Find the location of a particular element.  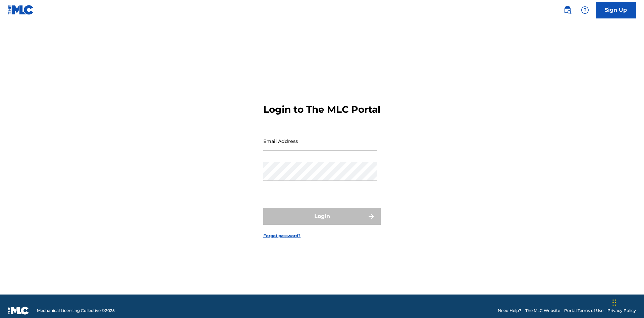

span: Mechanical Licensing Collective © 2025 is located at coordinates (76, 311).